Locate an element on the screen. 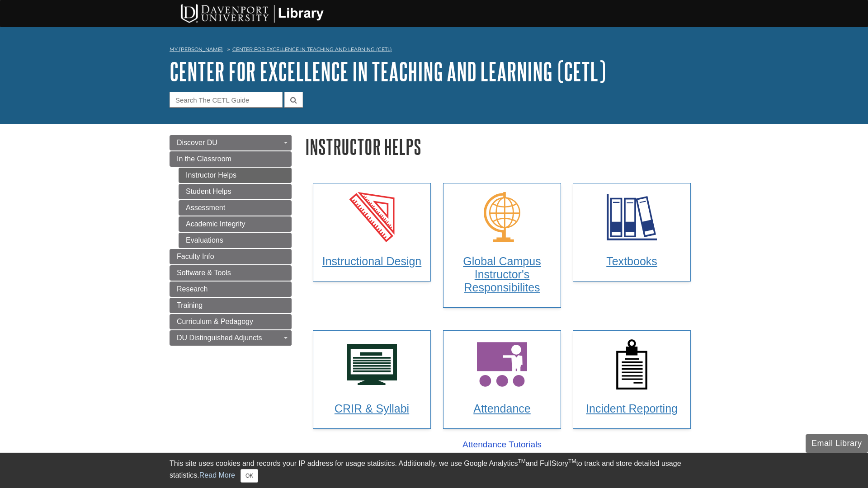 The width and height of the screenshot is (868, 488). a: Software & Tools is located at coordinates (231, 273).